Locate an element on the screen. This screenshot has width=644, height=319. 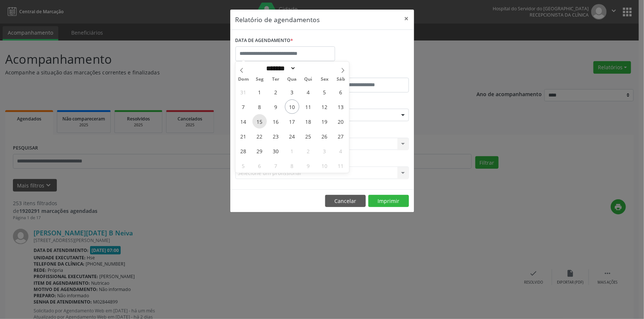
h5: Relatório de agendamentos is located at coordinates (277, 19).